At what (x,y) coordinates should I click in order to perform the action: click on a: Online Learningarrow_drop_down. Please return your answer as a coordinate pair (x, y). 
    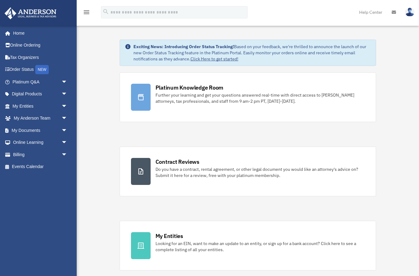
    Looking at the image, I should click on (40, 143).